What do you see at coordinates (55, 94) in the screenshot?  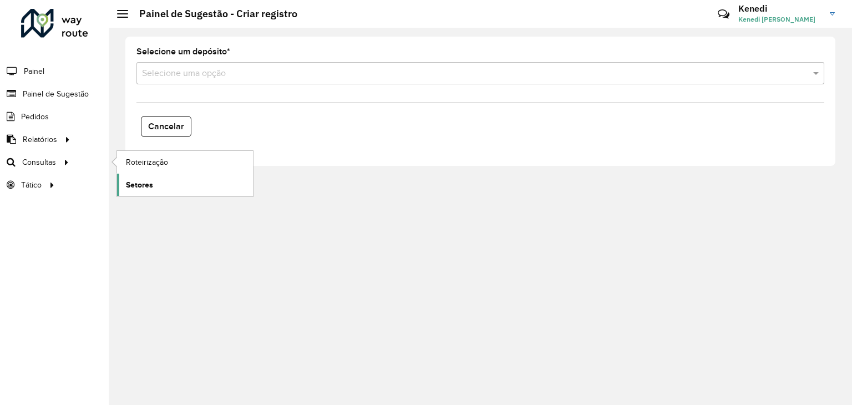 I see `span: Painel de Sugestão` at bounding box center [55, 94].